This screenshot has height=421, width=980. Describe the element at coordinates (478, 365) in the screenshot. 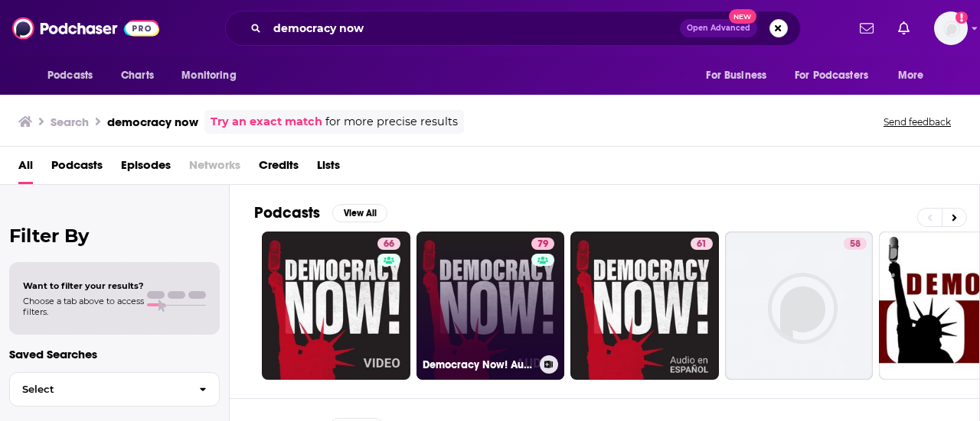

I see `h3: Democracy Now! Audio` at that location.